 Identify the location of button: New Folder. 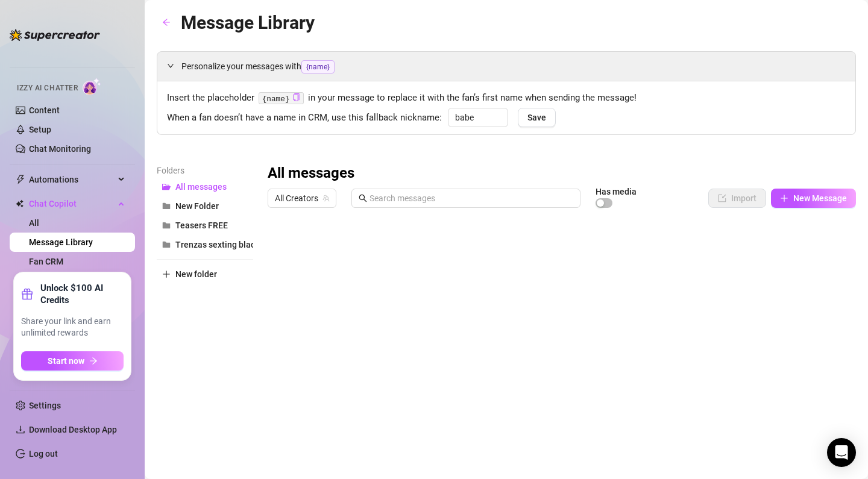
(205, 206).